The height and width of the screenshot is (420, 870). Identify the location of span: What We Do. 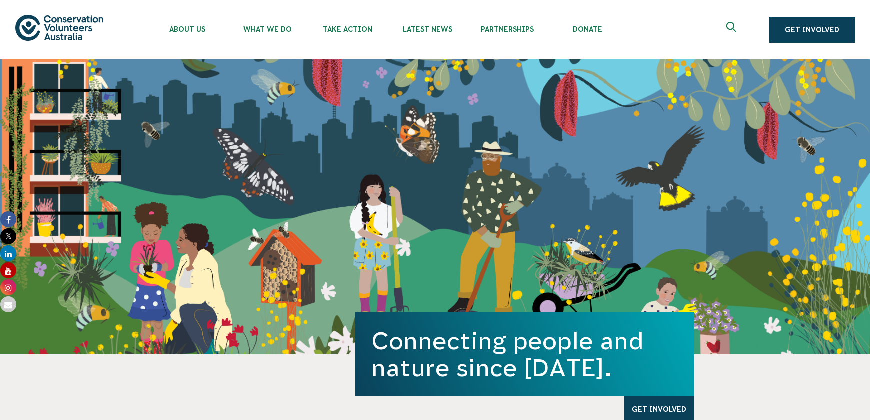
(267, 29).